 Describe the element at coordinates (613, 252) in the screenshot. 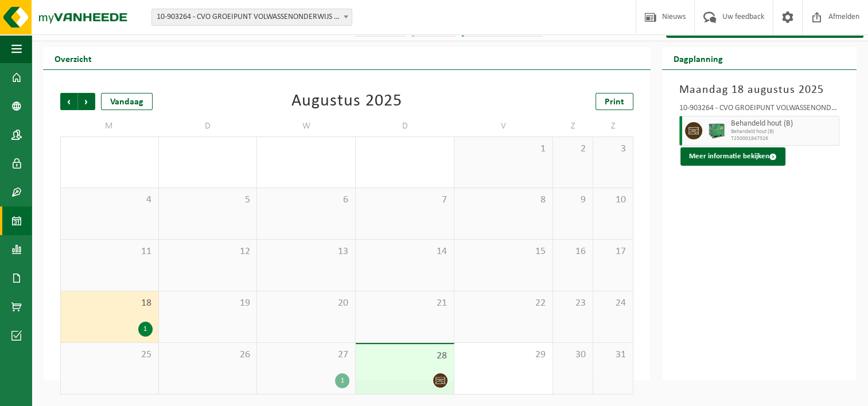

I see `span: 17` at that location.